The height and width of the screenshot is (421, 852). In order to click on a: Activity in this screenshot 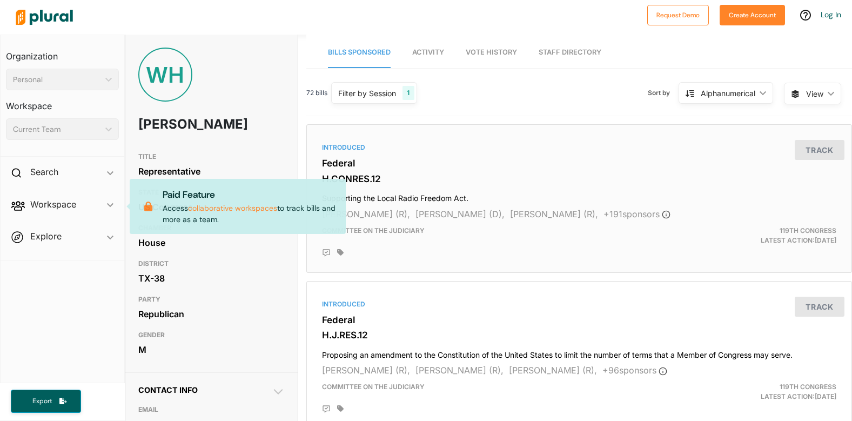, I will do `click(428, 52)`.